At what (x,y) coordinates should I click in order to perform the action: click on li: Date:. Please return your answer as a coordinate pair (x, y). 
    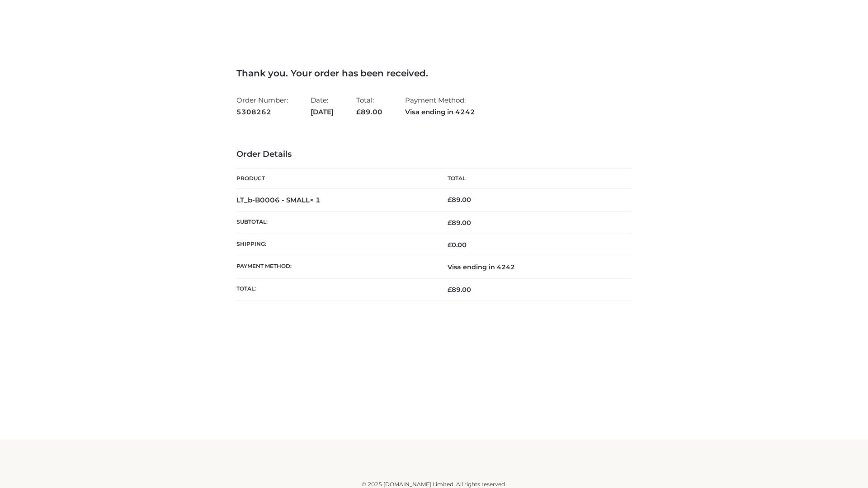
    Looking at the image, I should click on (322, 106).